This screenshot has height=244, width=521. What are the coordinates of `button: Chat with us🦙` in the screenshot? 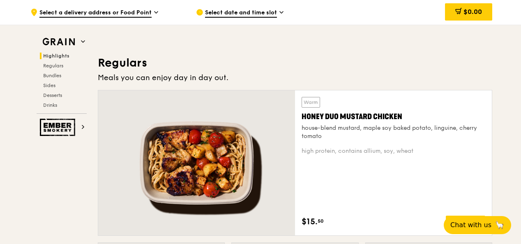 It's located at (478, 225).